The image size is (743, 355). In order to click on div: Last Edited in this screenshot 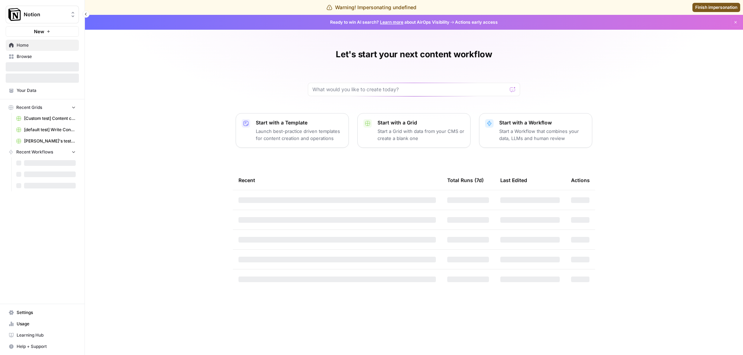, I will do `click(514, 180)`.